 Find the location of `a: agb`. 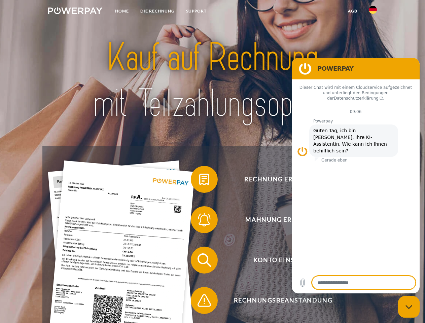

a: agb is located at coordinates (352, 11).